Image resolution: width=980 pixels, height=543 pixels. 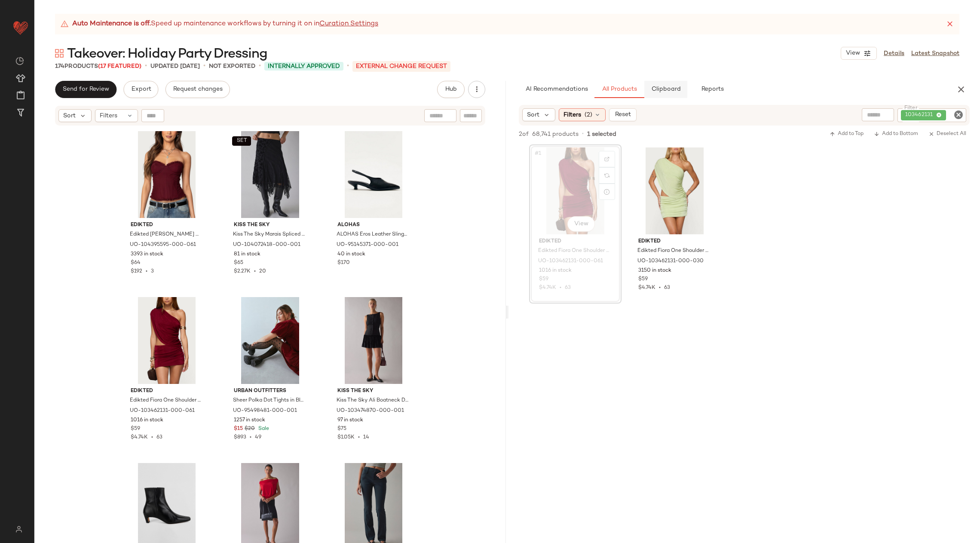 What do you see at coordinates (623, 114) in the screenshot?
I see `span: Reset` at bounding box center [623, 114].